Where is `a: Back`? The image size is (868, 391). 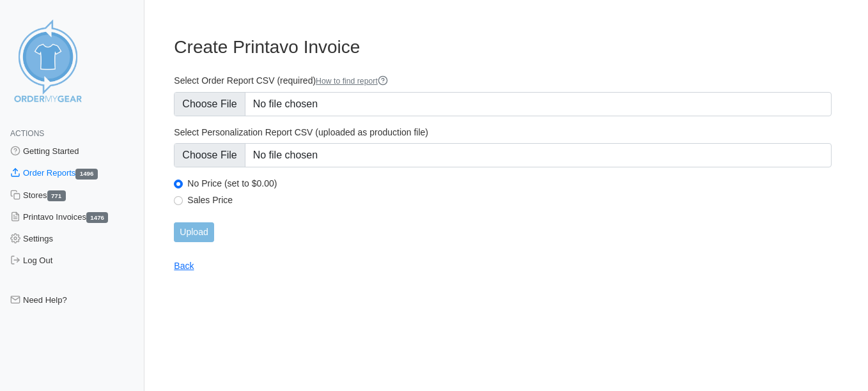
a: Back is located at coordinates (183, 265).